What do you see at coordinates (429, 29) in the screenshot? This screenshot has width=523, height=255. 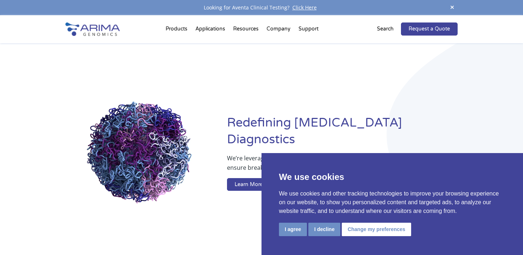 I see `a: Request a Quote` at bounding box center [429, 29].